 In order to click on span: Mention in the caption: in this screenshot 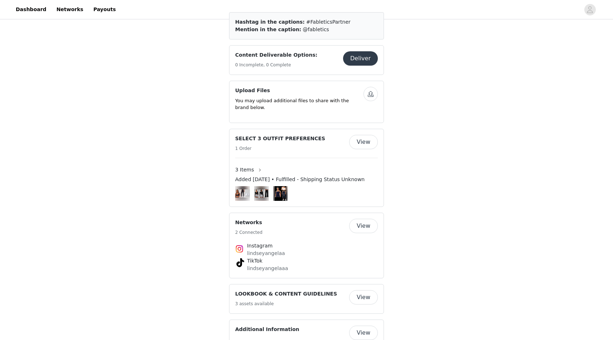, I will do `click(268, 29)`.